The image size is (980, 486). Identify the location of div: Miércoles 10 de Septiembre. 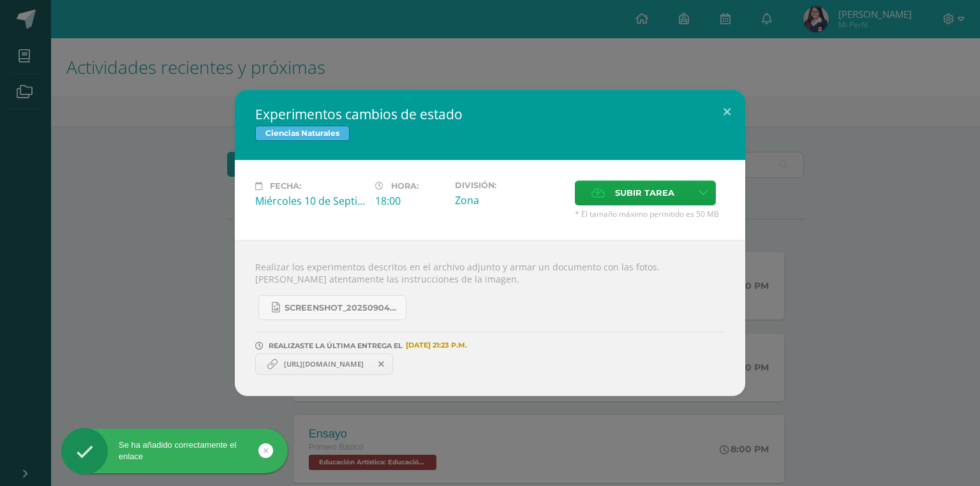
(310, 201).